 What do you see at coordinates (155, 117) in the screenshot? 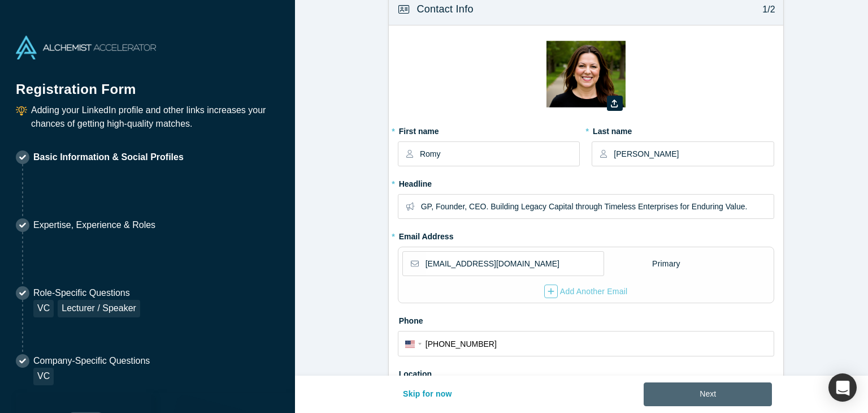
I see `p: Adding your LinkedIn profile and other links increases your chances of getting high-quality matches.` at bounding box center [155, 117].